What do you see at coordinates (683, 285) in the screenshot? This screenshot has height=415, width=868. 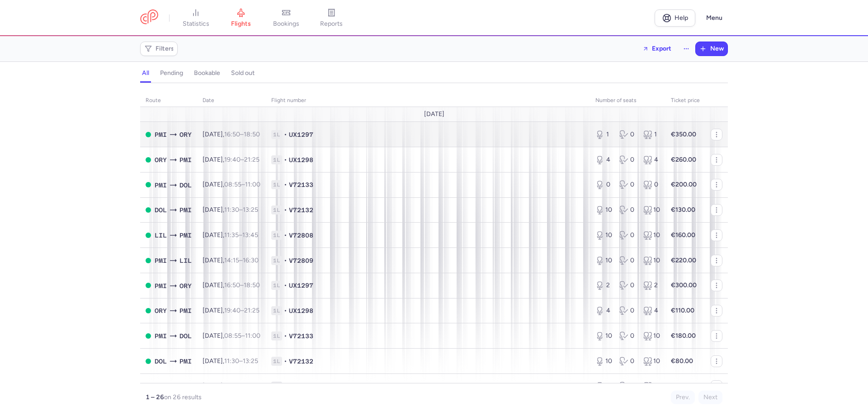 I see `strong: €300.00` at bounding box center [683, 285].